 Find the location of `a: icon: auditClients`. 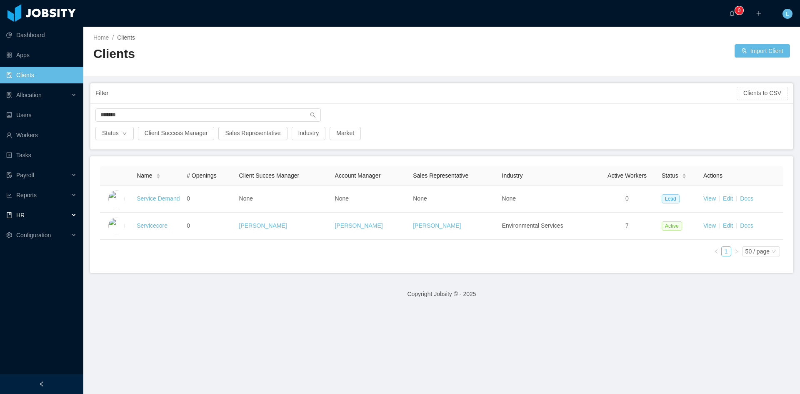

a: icon: auditClients is located at coordinates (41, 75).